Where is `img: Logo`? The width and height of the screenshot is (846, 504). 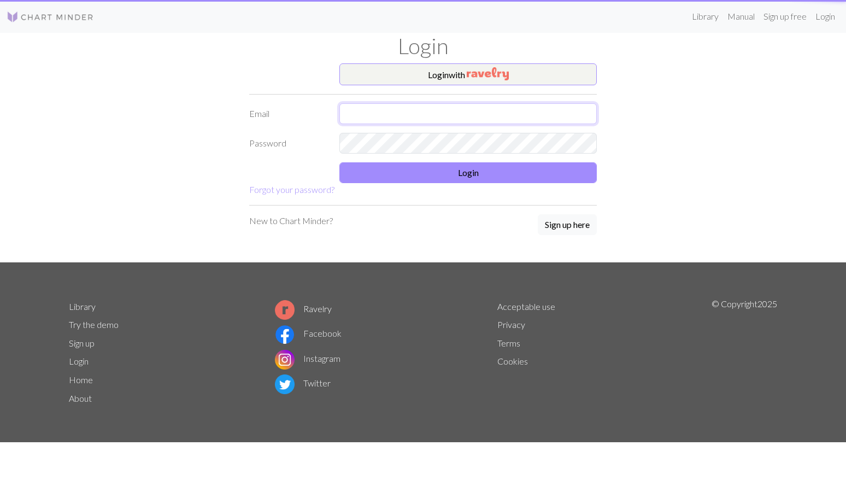
img: Logo is located at coordinates (50, 17).